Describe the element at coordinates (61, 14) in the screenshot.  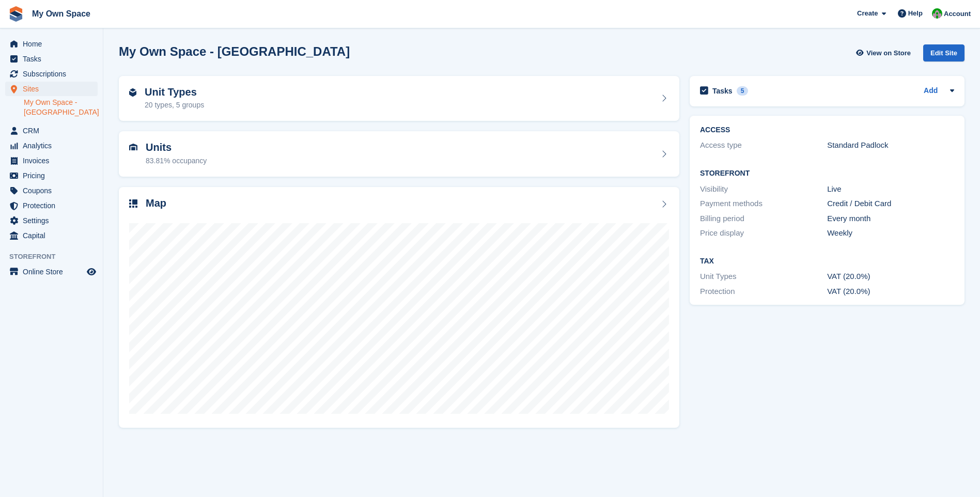
I see `a: My Own Space` at that location.